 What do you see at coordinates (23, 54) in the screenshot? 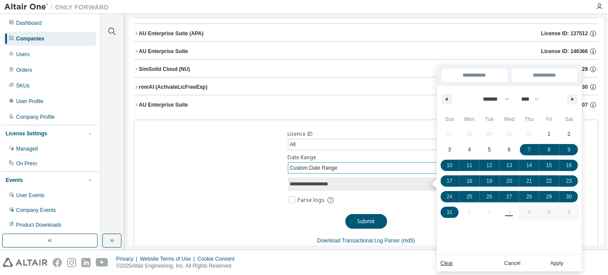
I see `div: Users` at bounding box center [23, 54].